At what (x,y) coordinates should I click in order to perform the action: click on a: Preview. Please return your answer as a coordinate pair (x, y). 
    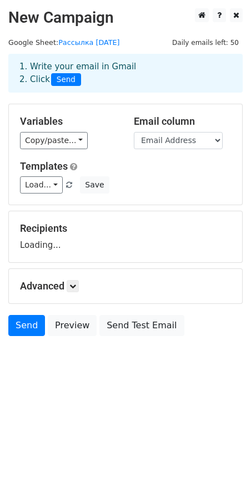
    Looking at the image, I should click on (72, 326).